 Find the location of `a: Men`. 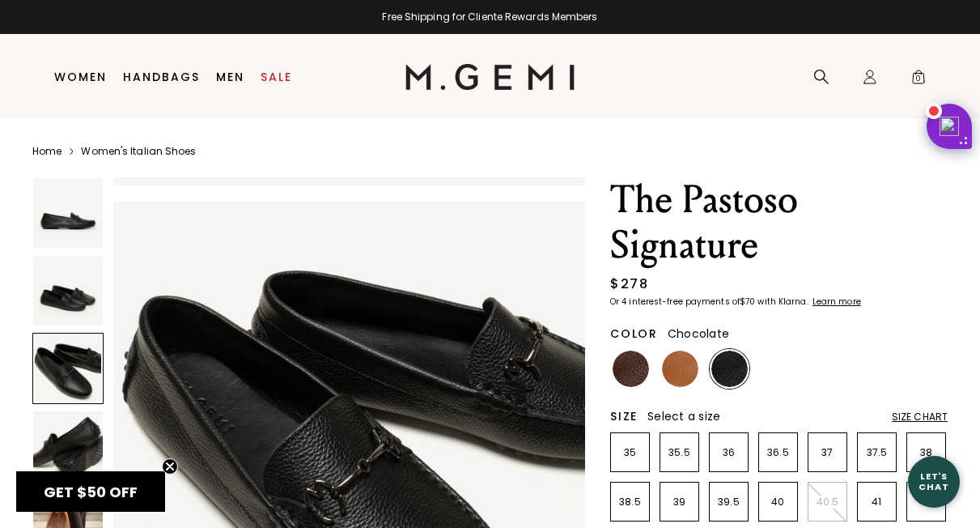

a: Men is located at coordinates (229, 77).